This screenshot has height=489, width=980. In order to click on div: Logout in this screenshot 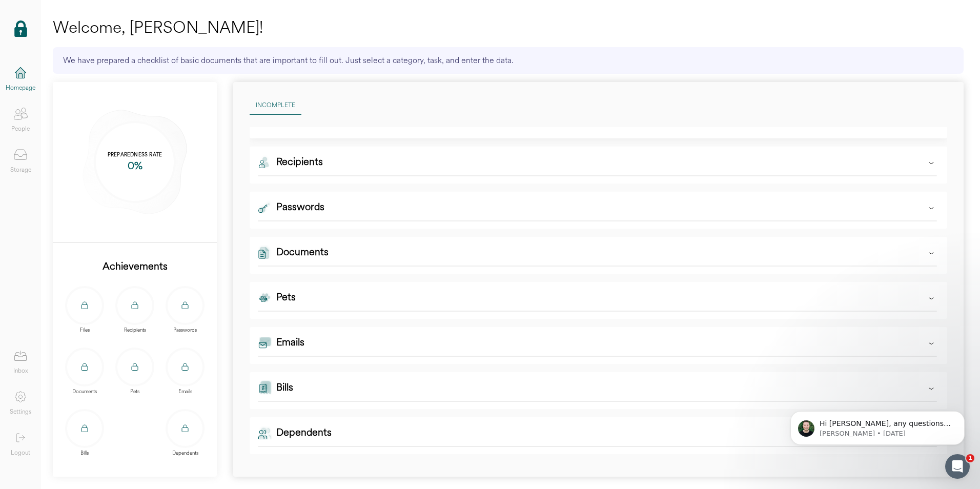, I will do `click(21, 453)`.